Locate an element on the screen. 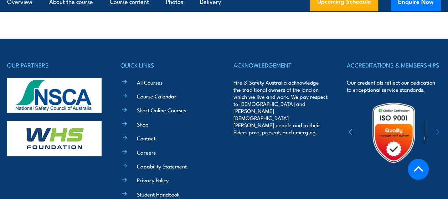 Image resolution: width=448 pixels, height=199 pixels. h4: QUICK LINKS is located at coordinates (167, 65).